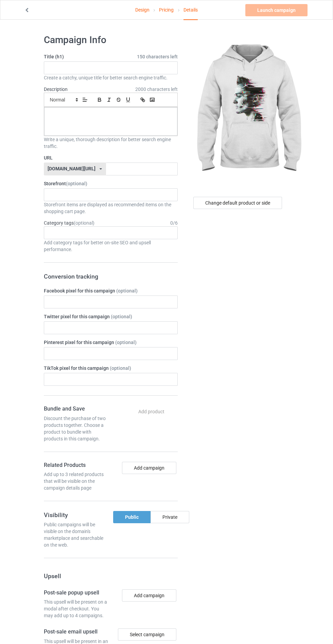 The width and height of the screenshot is (333, 644). Describe the element at coordinates (76, 465) in the screenshot. I see `h4: Related Products` at that location.